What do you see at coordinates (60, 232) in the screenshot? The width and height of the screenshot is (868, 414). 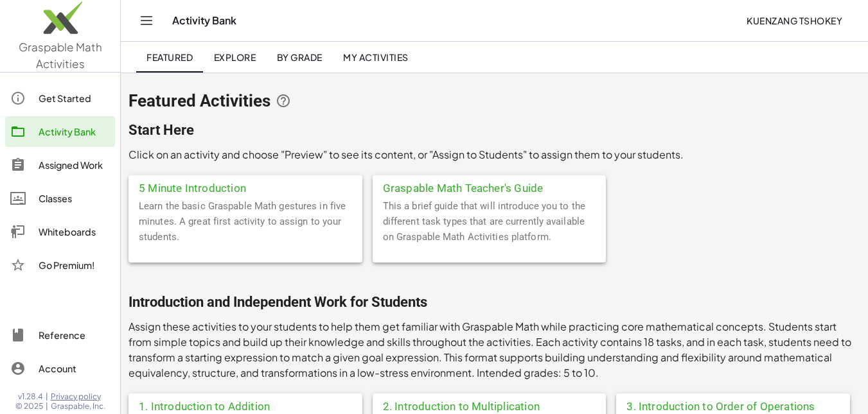 I see `a: Whiteboards` at bounding box center [60, 232].